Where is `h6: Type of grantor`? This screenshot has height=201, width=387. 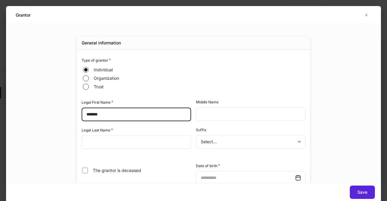
h6: Type of grantor is located at coordinates (96, 60).